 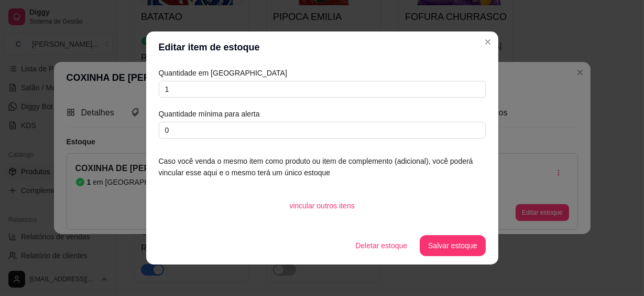 What do you see at coordinates (322, 47) in the screenshot?
I see `header: Editar item de estoque` at bounding box center [322, 47].